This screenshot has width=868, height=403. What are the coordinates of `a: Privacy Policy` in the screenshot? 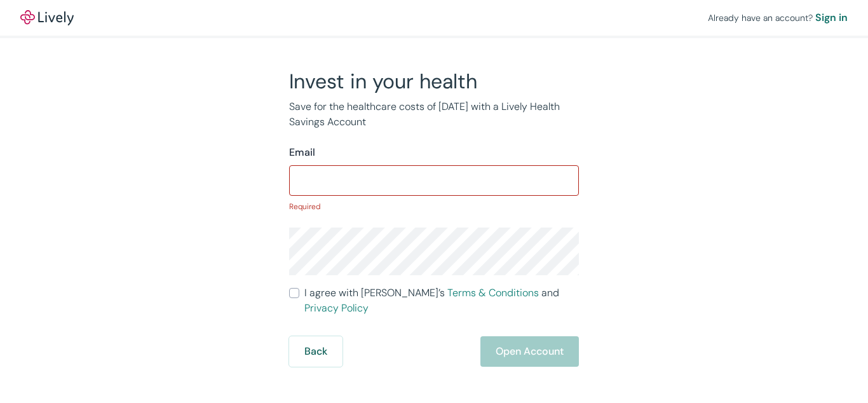 It's located at (336, 308).